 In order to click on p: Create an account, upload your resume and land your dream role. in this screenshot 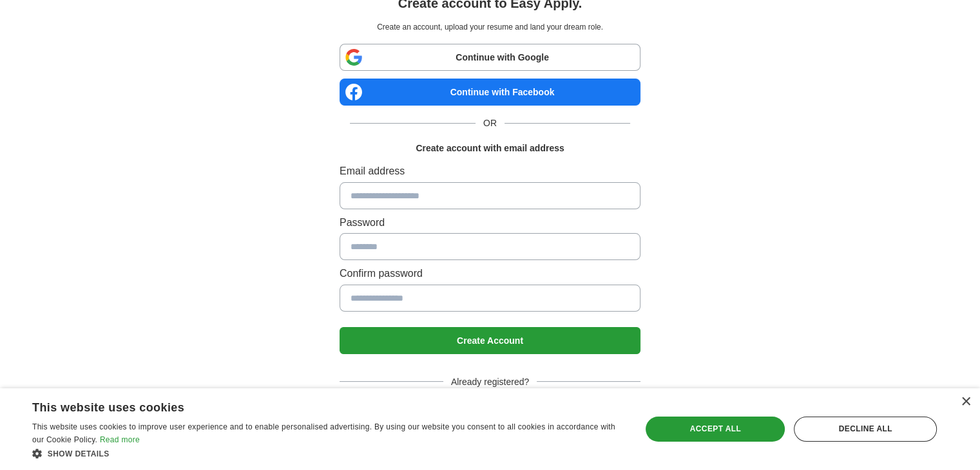, I will do `click(489, 27)`.